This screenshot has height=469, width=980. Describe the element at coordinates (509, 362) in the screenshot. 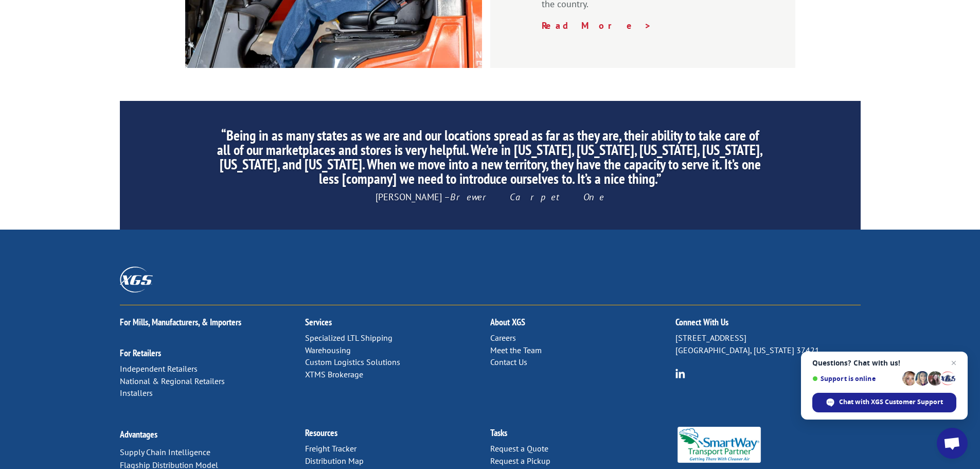

I see `a: Contact Us` at that location.